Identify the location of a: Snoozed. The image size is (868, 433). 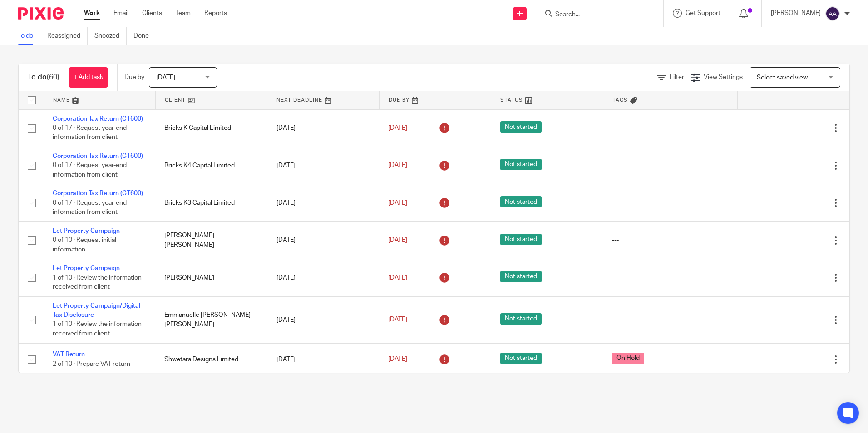
(111, 36).